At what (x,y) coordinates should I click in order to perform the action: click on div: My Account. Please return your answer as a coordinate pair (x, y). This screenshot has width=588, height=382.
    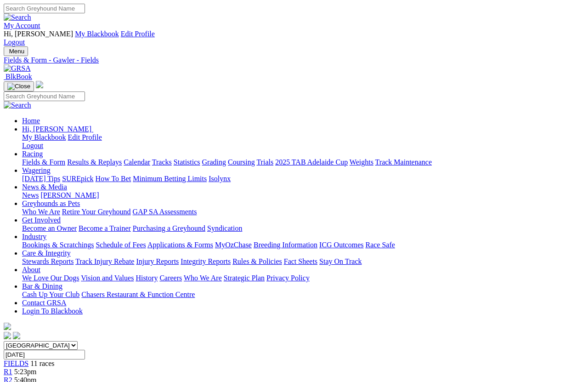
    Looking at the image, I should click on (294, 38).